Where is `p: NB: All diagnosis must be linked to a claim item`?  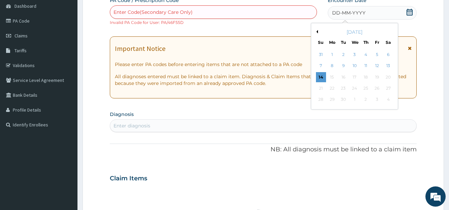
p: NB: All diagnosis must be linked to a claim item is located at coordinates (263, 150).